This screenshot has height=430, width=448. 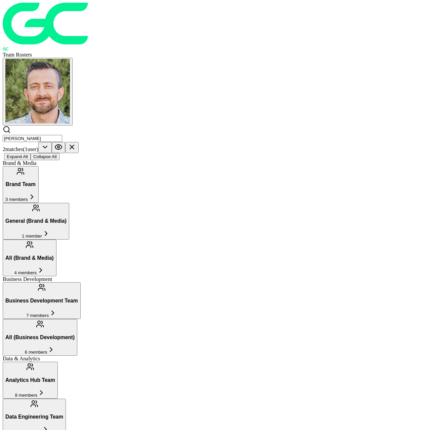 I want to click on h3: General (Brand & Media), so click(x=36, y=221).